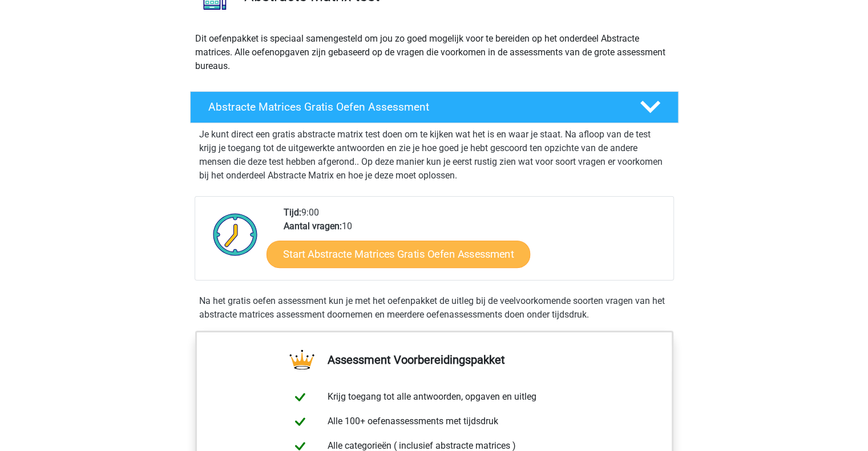  What do you see at coordinates (474, 243) in the screenshot?
I see `div: 9:00 10` at bounding box center [474, 243].